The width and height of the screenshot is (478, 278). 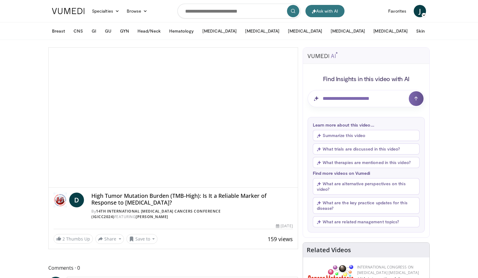 I want to click on p: Learn more about this video..., so click(x=366, y=125).